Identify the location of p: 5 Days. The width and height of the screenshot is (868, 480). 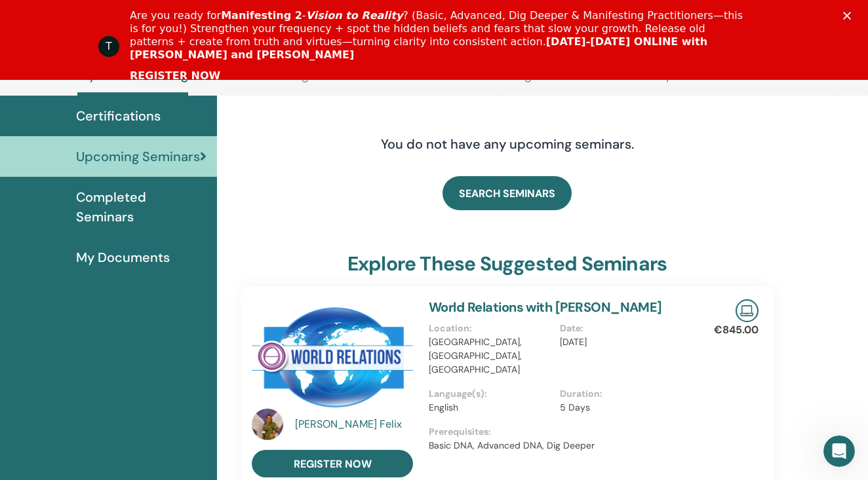
(622, 407).